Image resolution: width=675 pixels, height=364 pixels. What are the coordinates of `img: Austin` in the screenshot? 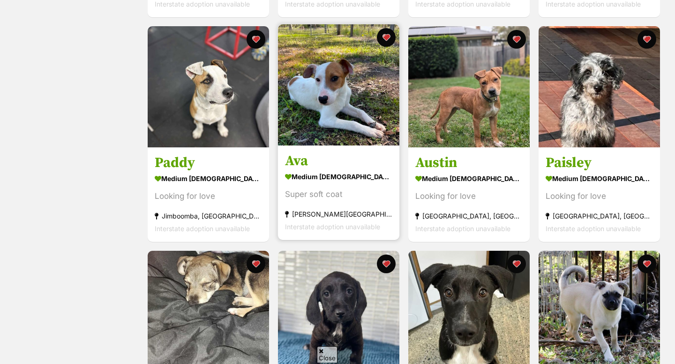 It's located at (469, 87).